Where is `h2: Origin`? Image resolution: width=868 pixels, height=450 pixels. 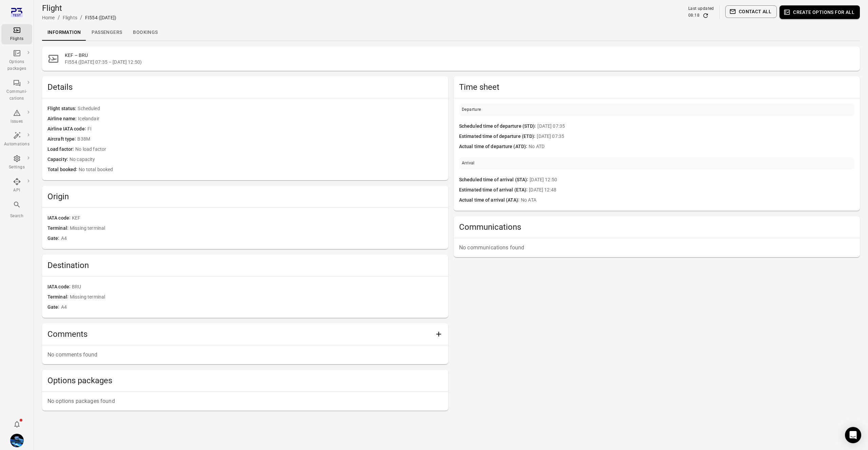
h2: Origin is located at coordinates (245, 197).